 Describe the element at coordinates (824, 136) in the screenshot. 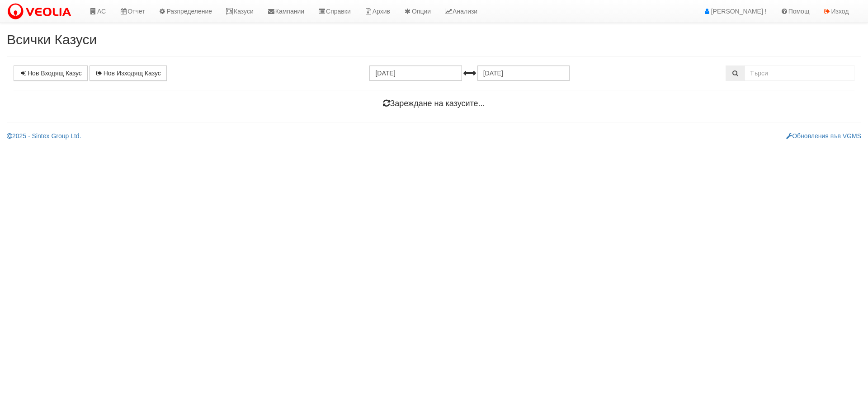

I see `a: Обновления във VGMS` at that location.